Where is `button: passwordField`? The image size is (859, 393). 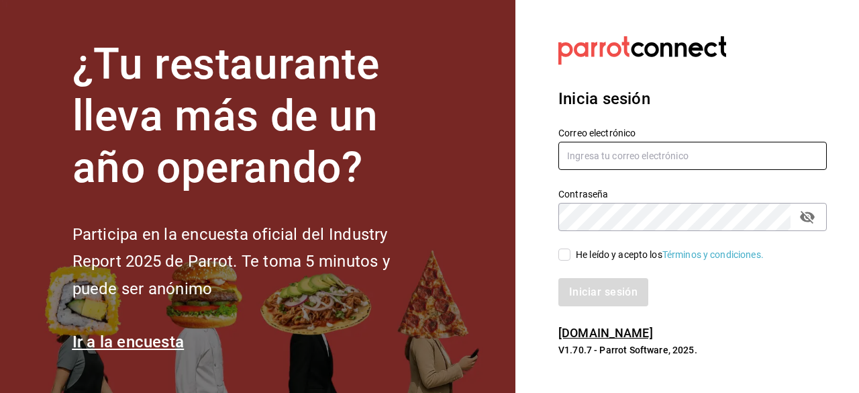 button: passwordField is located at coordinates (808, 217).